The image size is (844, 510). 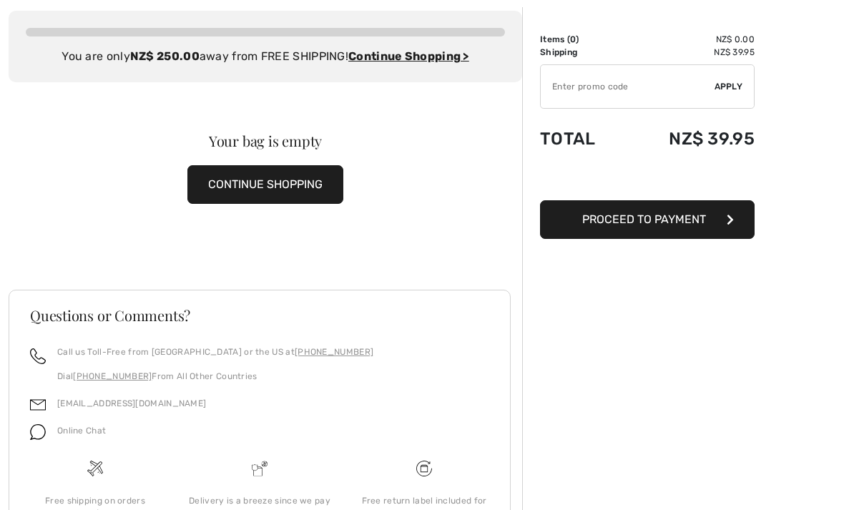 I want to click on input: Promo code, so click(x=627, y=87).